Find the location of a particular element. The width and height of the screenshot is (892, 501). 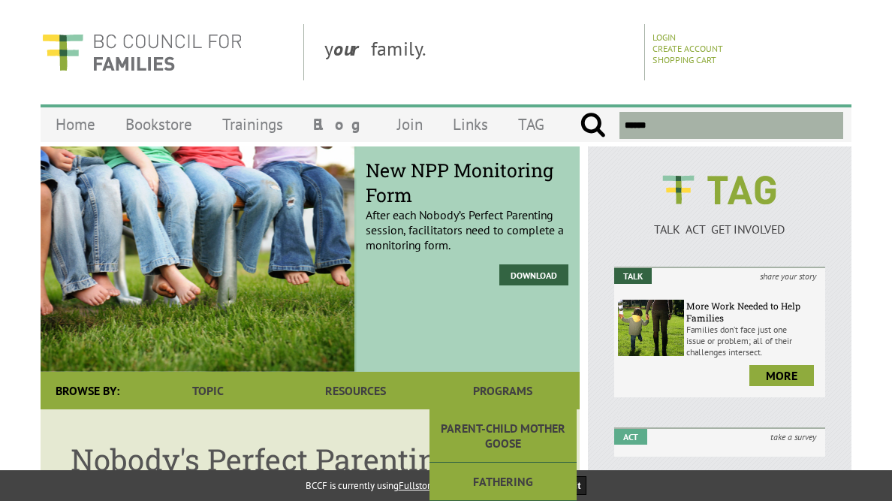

a: Trainings is located at coordinates (252, 124).